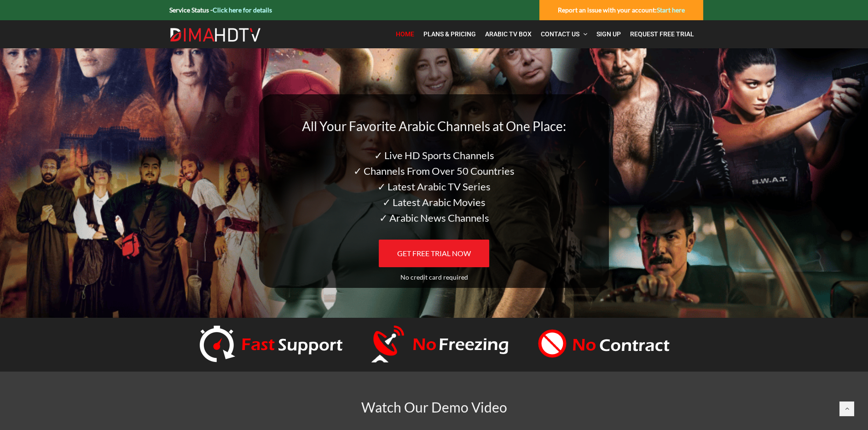 Image resolution: width=868 pixels, height=430 pixels. I want to click on a: Request Free Trial, so click(662, 34).